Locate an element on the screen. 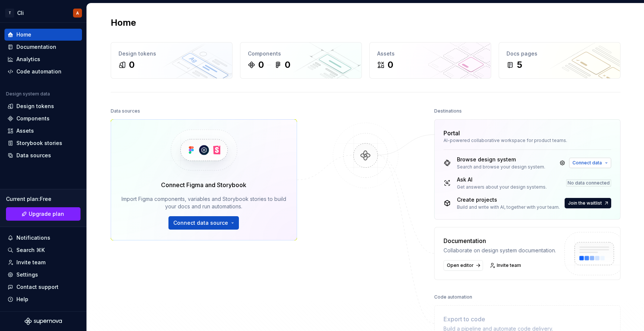 Image resolution: width=644 pixels, height=331 pixels. button: TCliA is located at coordinates (43, 13).